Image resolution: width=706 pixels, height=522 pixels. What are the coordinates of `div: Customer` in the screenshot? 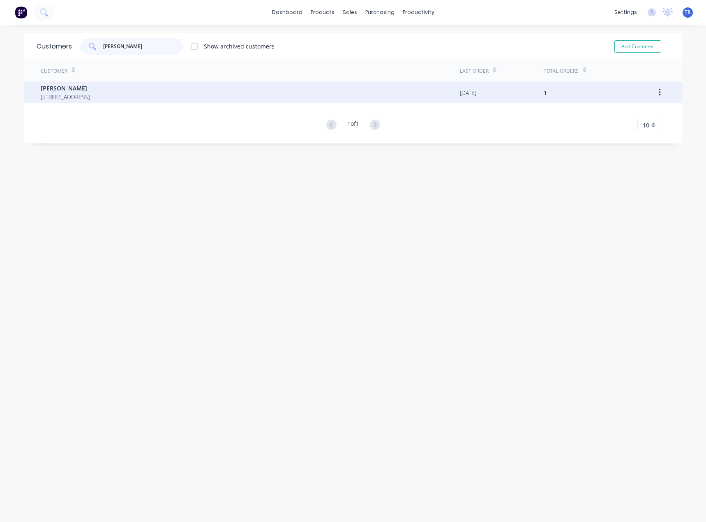 It's located at (54, 71).